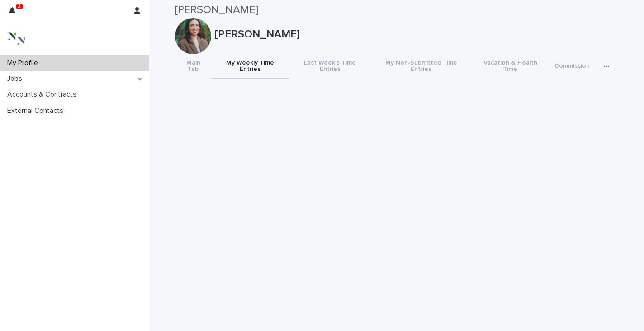 The width and height of the screenshot is (644, 331). Describe the element at coordinates (193, 67) in the screenshot. I see `button: Main Tab` at that location.